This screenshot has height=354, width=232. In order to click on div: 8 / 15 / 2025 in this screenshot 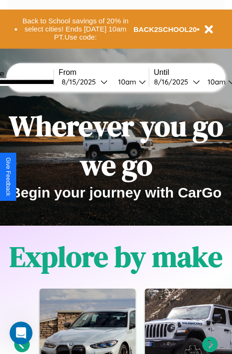, I will do `click(81, 82)`.